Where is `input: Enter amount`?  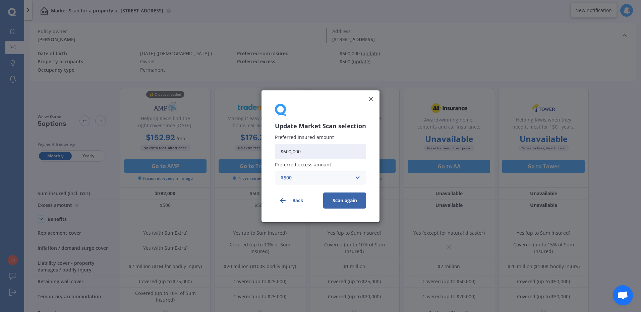 input: Enter amount is located at coordinates (320, 152).